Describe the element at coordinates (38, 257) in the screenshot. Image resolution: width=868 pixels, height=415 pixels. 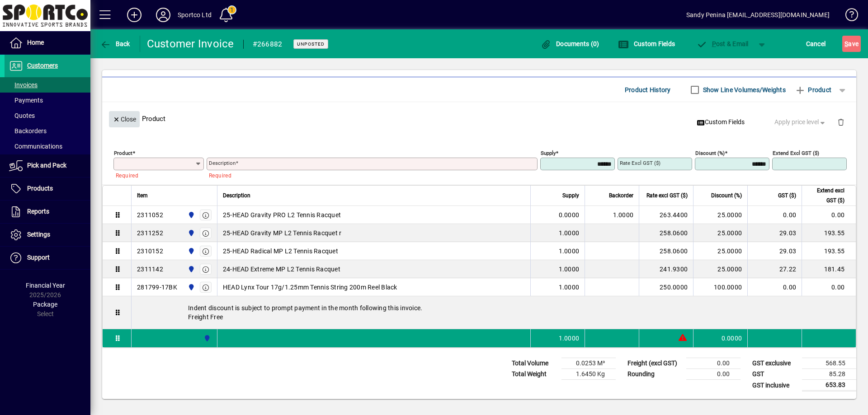
I see `span: Support` at that location.